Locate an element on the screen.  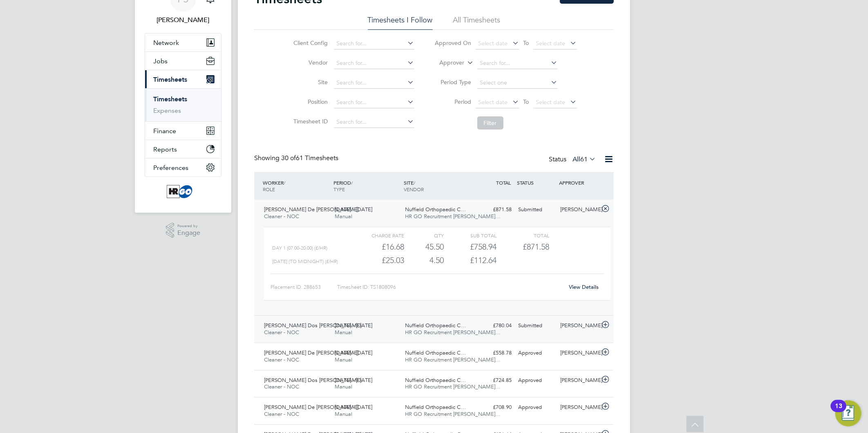
div: £708.90 is located at coordinates (494, 408).